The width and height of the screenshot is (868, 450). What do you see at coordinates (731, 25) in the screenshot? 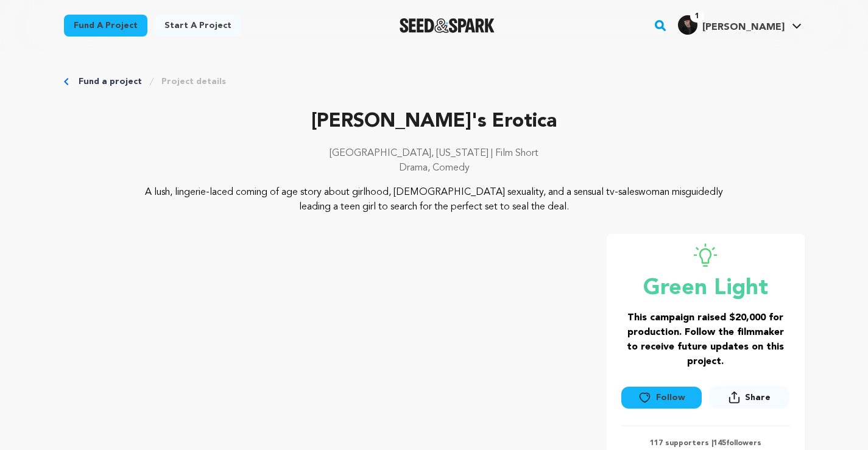
I see `div: Jayson H.'s Profile` at bounding box center [731, 25].